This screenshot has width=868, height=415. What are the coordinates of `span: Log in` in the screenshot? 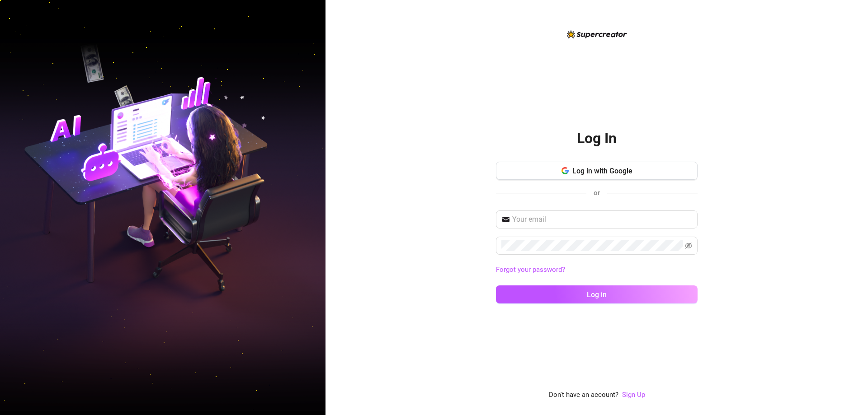 It's located at (597, 295).